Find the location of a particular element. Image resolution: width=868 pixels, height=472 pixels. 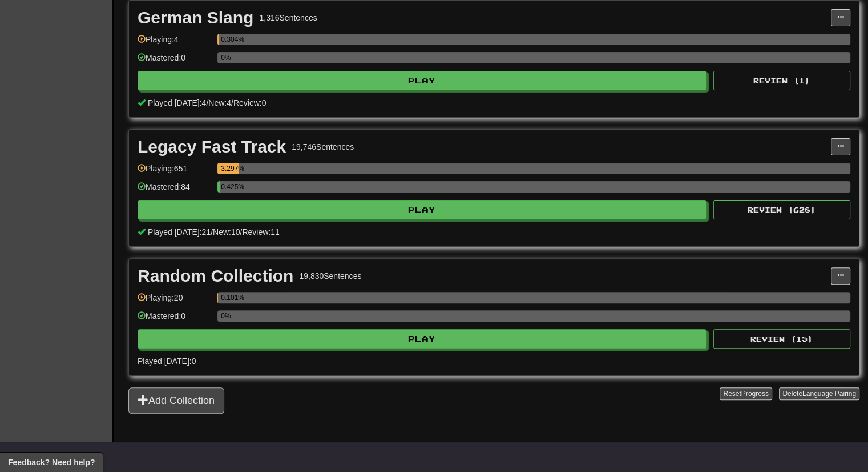

div: 19,746 Sentences is located at coordinates (323, 147).